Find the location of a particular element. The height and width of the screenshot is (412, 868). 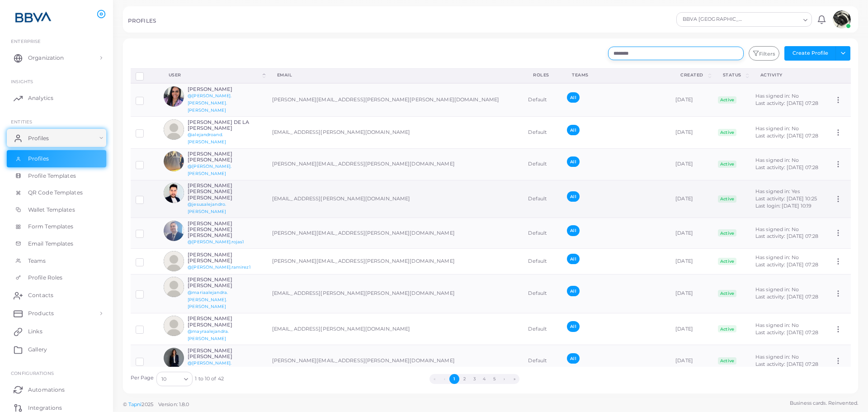

a: QR Code Templates is located at coordinates (56, 193).